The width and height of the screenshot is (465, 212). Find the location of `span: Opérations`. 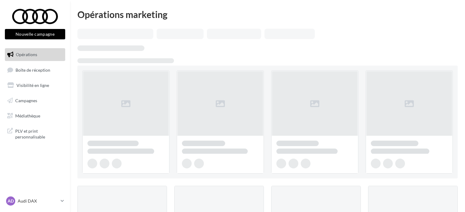

span: Opérations is located at coordinates (27, 54).